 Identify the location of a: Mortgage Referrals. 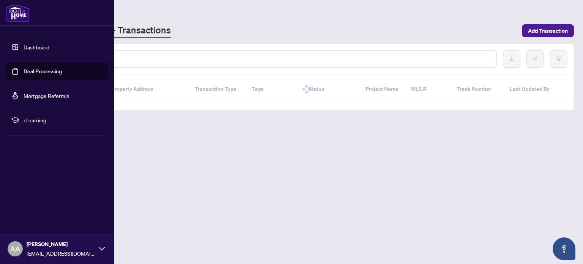
(46, 96).